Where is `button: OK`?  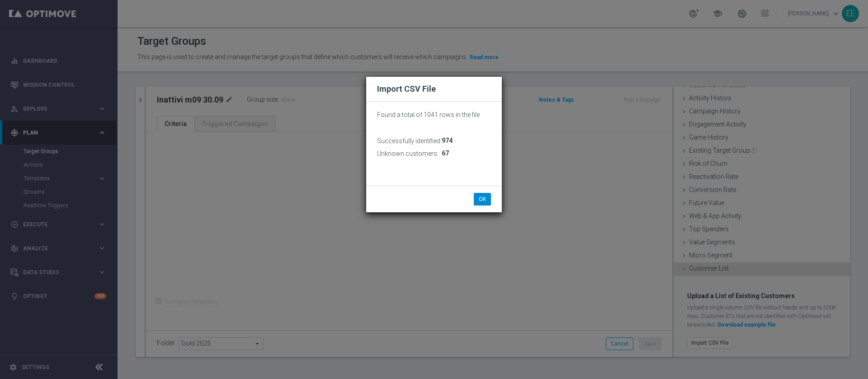 button: OK is located at coordinates (482, 199).